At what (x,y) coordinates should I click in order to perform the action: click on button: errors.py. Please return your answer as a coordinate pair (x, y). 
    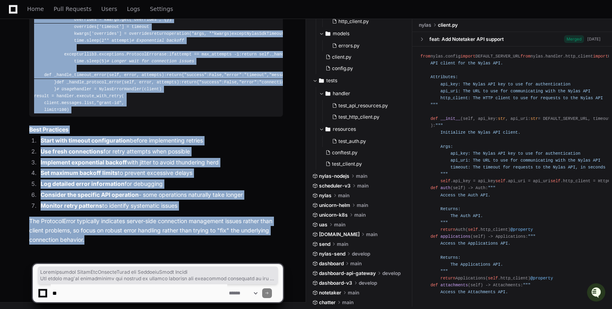
    Looking at the image, I should click on (365, 46).